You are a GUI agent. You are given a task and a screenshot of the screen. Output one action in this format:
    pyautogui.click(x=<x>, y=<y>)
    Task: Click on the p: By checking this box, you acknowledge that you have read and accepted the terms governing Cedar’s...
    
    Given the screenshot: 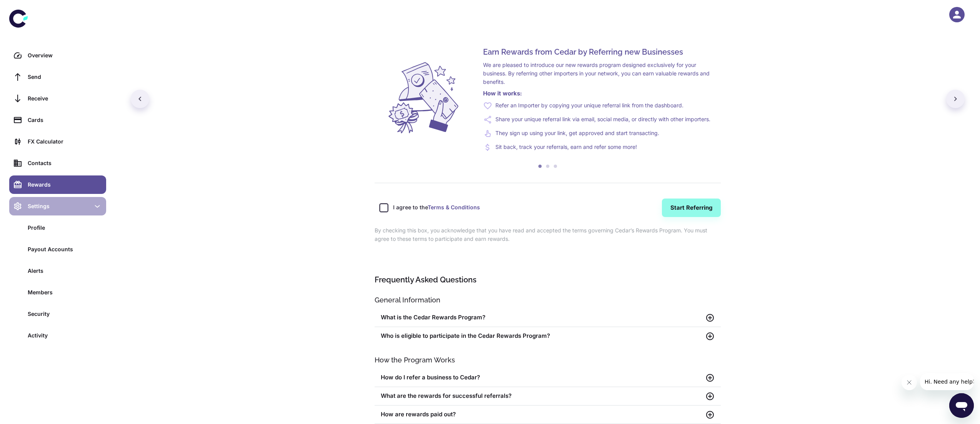 What is the action you would take?
    pyautogui.click(x=548, y=234)
    